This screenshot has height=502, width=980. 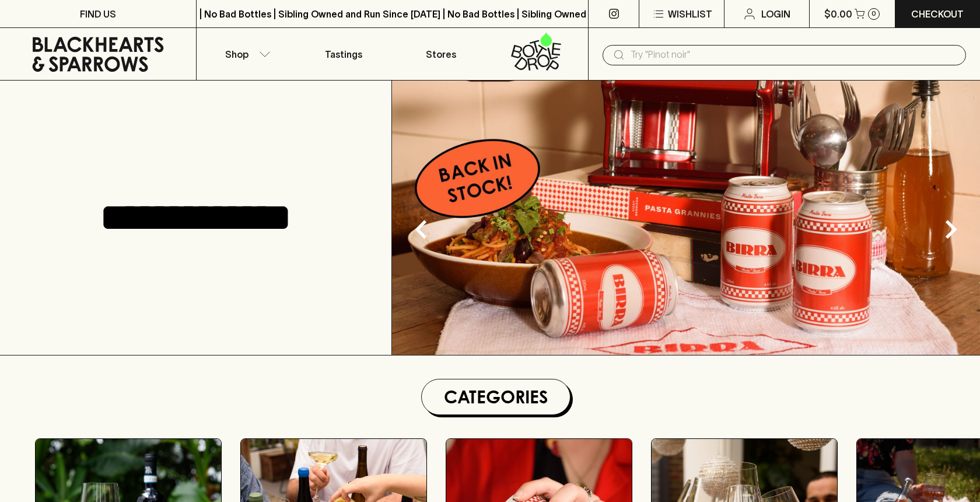 What do you see at coordinates (873, 13) in the screenshot?
I see `p: 0` at bounding box center [873, 13].